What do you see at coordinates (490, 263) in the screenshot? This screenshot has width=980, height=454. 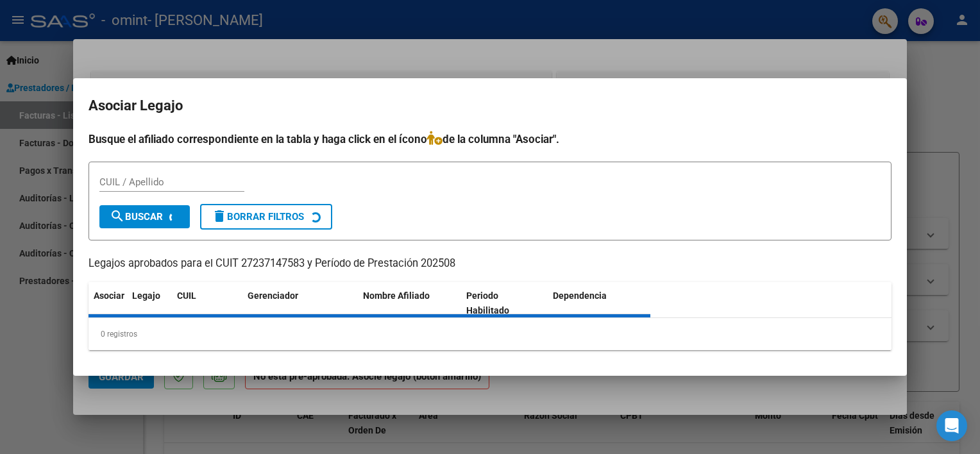 I see `p: Legajos aprobados para el CUIT 27237147583 y Período de Prestación 202508` at bounding box center [490, 263].